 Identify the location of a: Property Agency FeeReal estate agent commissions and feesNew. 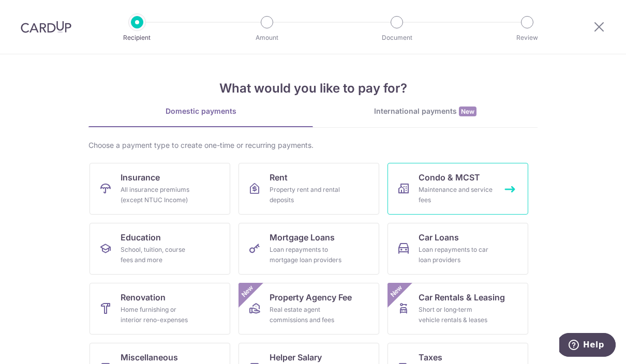
(309, 309).